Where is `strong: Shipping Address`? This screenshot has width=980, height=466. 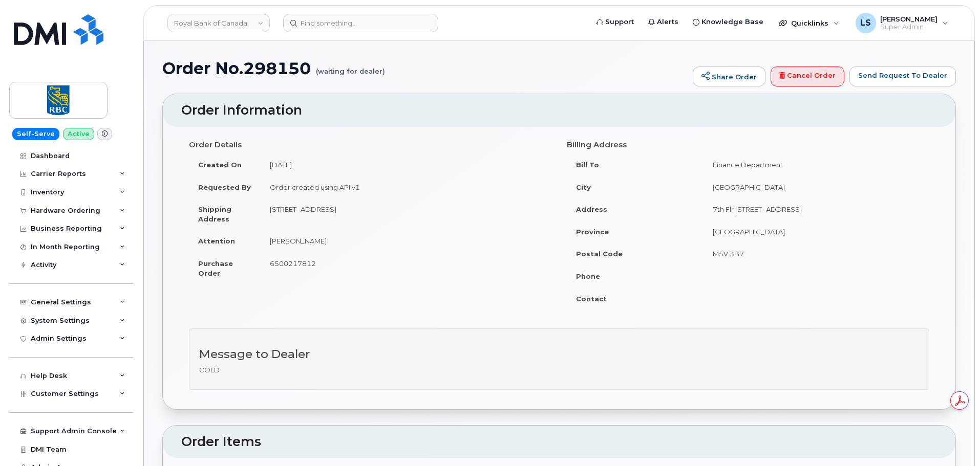
strong: Shipping Address is located at coordinates (215, 214).